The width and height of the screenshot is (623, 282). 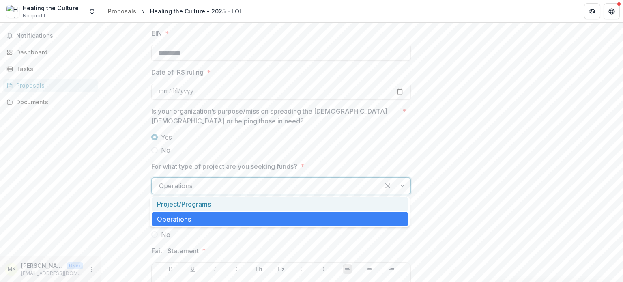 What do you see at coordinates (51, 8) in the screenshot?
I see `div: Healing the Culture` at bounding box center [51, 8].